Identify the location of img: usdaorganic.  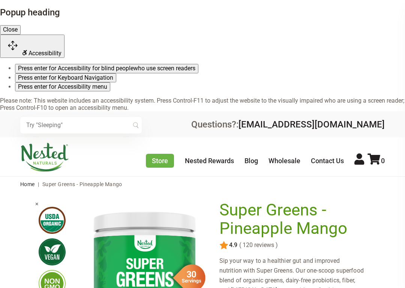
(52, 220).